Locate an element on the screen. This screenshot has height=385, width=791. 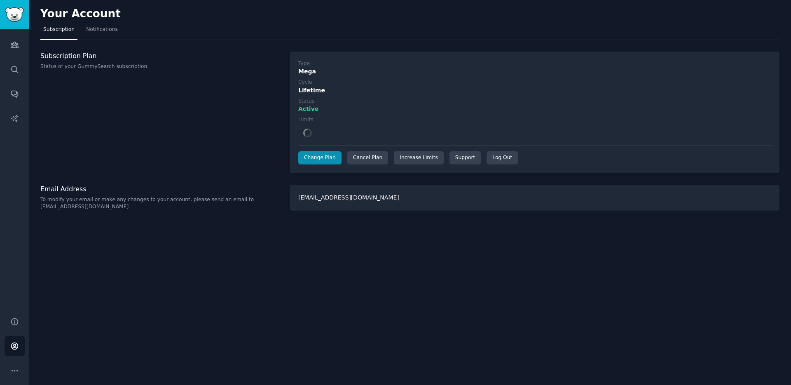
div: Status is located at coordinates (306, 101).